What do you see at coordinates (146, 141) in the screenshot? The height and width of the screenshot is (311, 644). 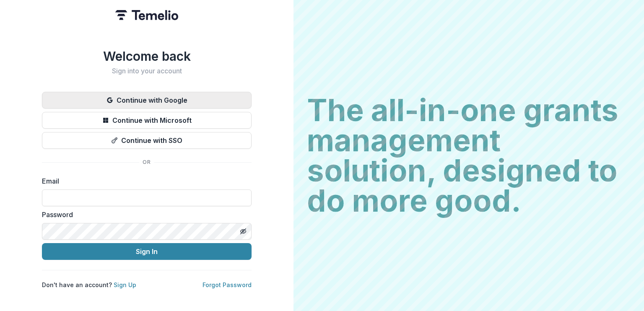 I see `button: Continue with SSO` at bounding box center [146, 141].